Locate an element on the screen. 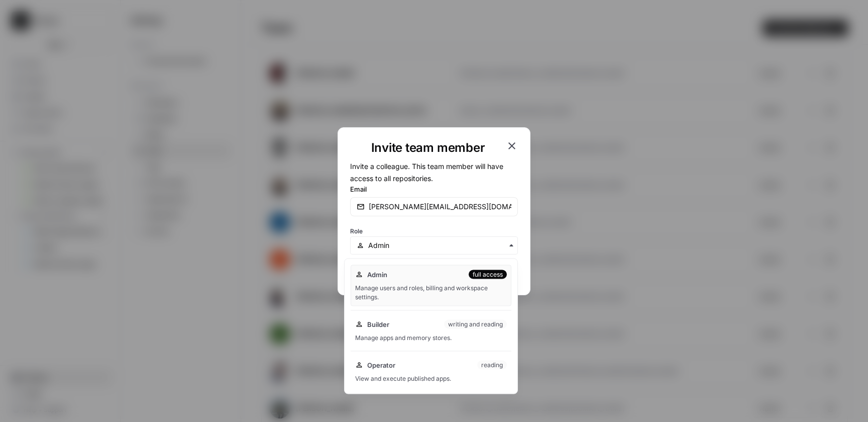 The height and width of the screenshot is (422, 868). div: Manage users and roles, billing and workspace settings. is located at coordinates (431, 293).